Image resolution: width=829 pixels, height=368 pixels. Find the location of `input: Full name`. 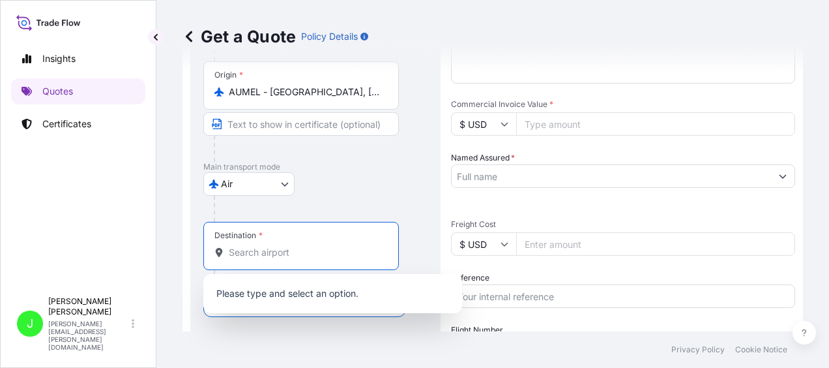

input: Full name is located at coordinates (611, 176).